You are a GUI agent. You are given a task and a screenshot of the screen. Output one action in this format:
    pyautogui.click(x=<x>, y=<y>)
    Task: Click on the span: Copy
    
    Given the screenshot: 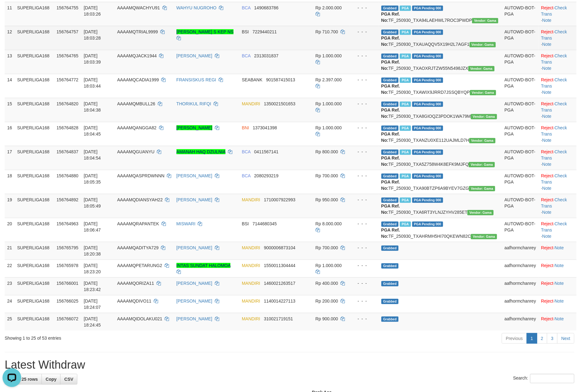 What is the action you would take?
    pyautogui.click(x=51, y=379)
    